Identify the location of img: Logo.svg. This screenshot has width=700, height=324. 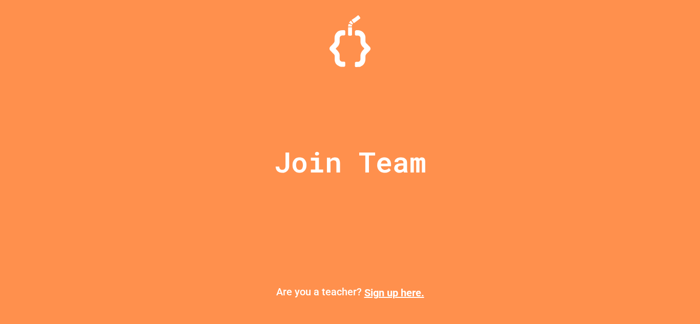
(350, 41).